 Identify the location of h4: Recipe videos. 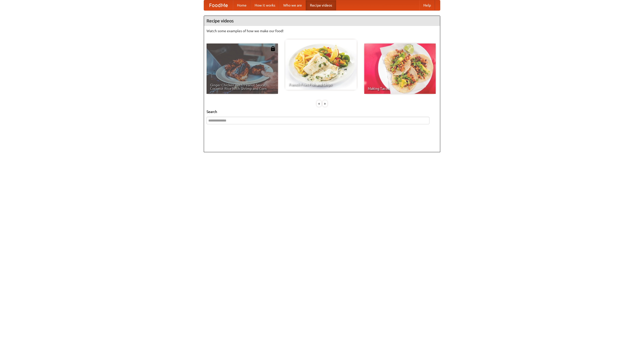
(322, 21).